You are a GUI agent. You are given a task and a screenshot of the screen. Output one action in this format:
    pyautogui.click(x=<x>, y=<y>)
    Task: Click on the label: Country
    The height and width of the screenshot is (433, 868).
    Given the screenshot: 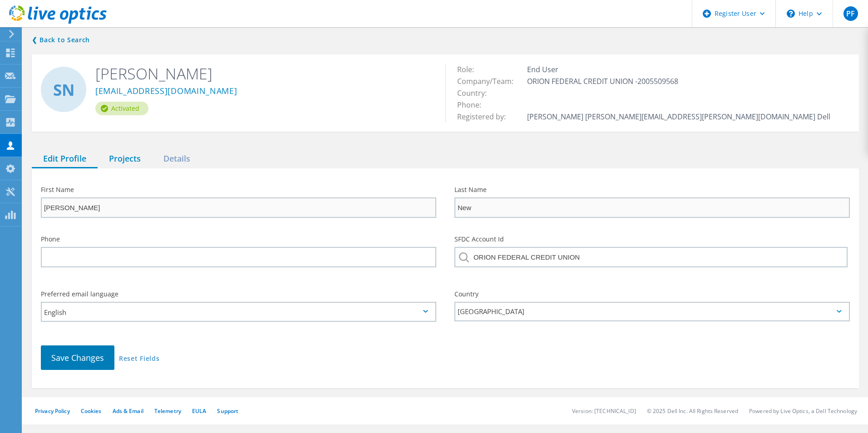 What is the action you would take?
    pyautogui.click(x=652, y=294)
    